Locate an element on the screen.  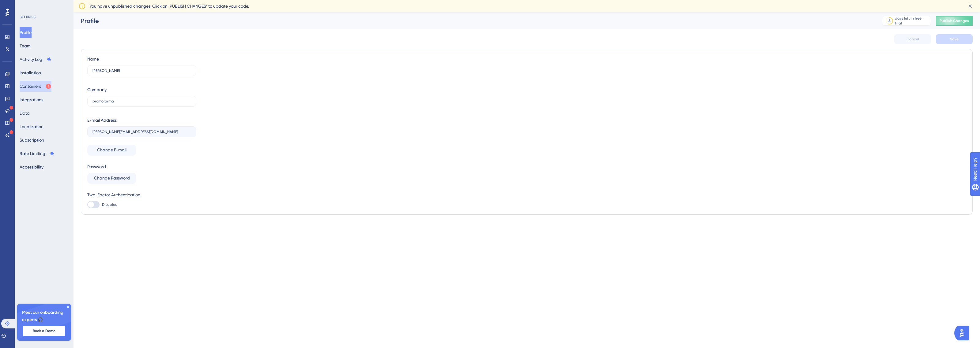
button: Data is located at coordinates (24, 113).